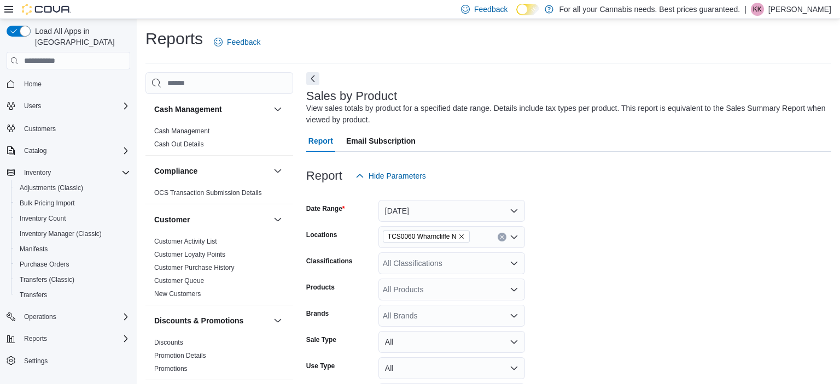 This screenshot has height=384, width=840. Describe the element at coordinates (278, 321) in the screenshot. I see `button: Discounts & Promotions` at that location.